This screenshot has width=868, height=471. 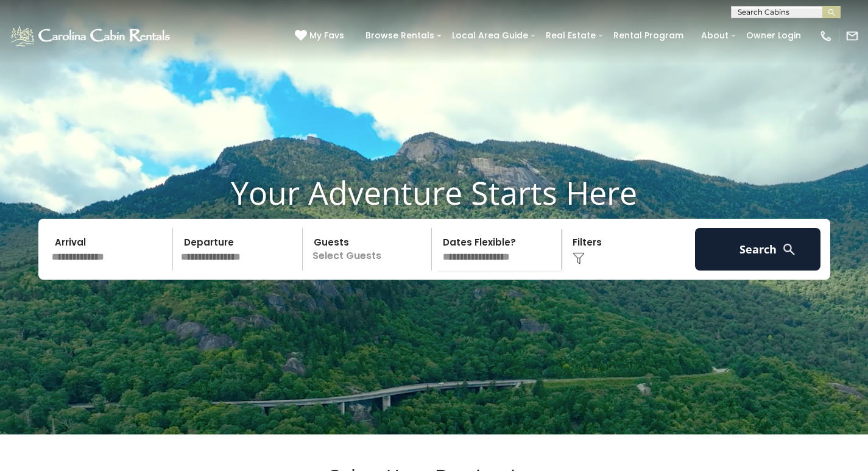 I want to click on a: Browse Rentals, so click(x=400, y=35).